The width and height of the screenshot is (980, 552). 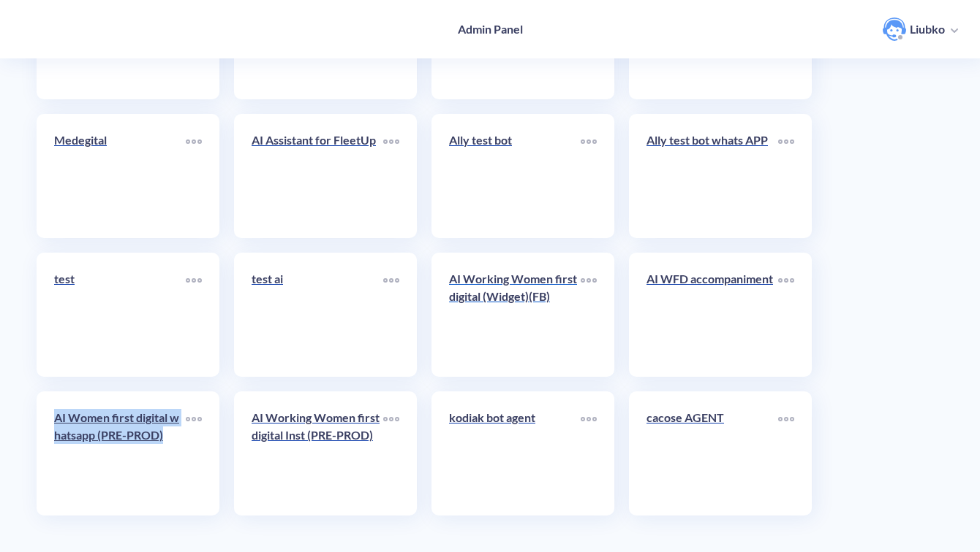 What do you see at coordinates (317, 140) in the screenshot?
I see `p: AI Assistant for FleetUp` at bounding box center [317, 140].